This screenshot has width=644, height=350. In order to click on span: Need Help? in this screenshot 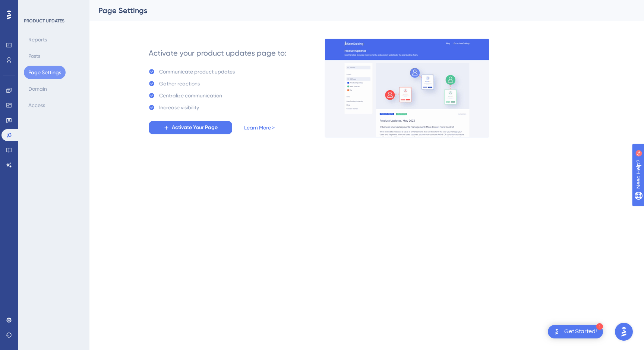, I will do `click(32, 6)`.